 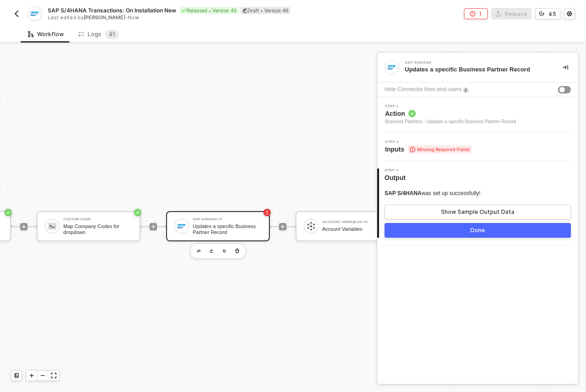 What do you see at coordinates (478, 231) in the screenshot?
I see `div: Done` at bounding box center [478, 231].